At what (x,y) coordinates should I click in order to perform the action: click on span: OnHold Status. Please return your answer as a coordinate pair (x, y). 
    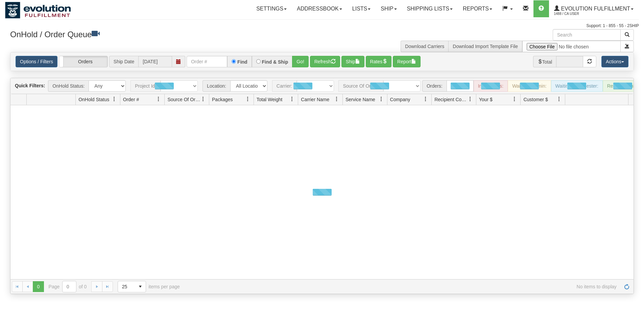
    Looking at the image, I should click on (94, 100).